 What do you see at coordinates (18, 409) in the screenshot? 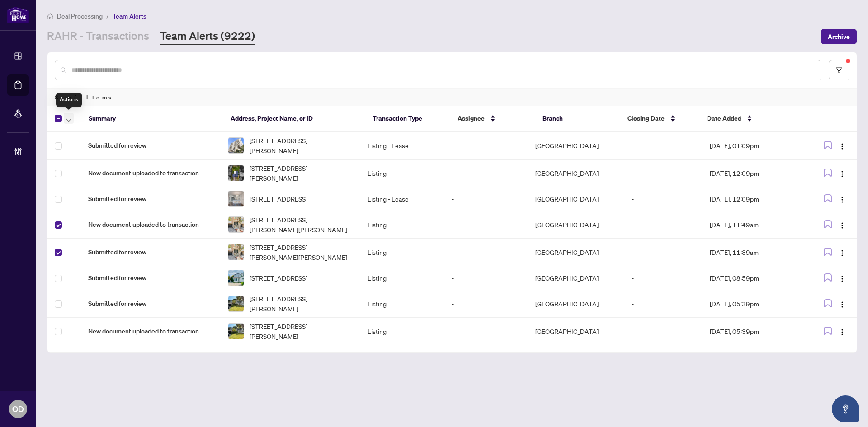
I see `span: OD` at bounding box center [18, 409].